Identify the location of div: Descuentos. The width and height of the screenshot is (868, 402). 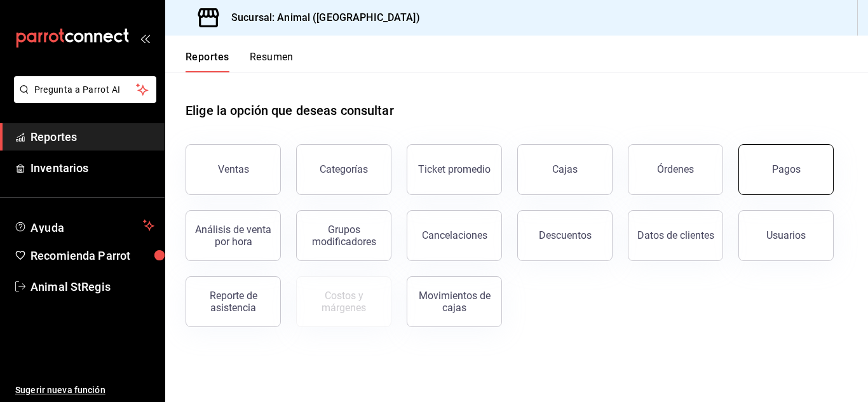
(565, 235).